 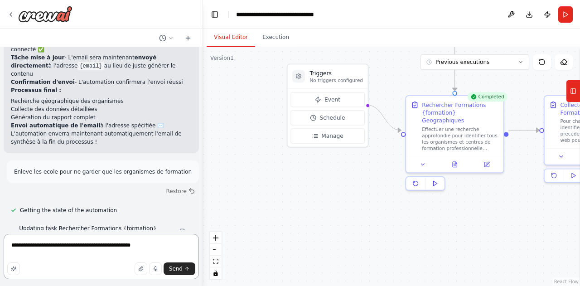 What do you see at coordinates (216, 249) in the screenshot?
I see `button: zoom out` at bounding box center [216, 249].